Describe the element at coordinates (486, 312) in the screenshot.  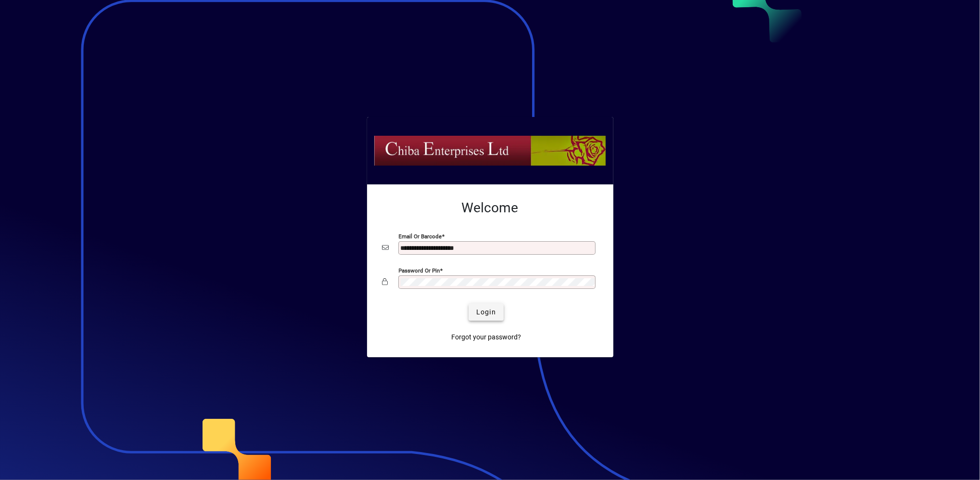
I see `button: Login` at that location.